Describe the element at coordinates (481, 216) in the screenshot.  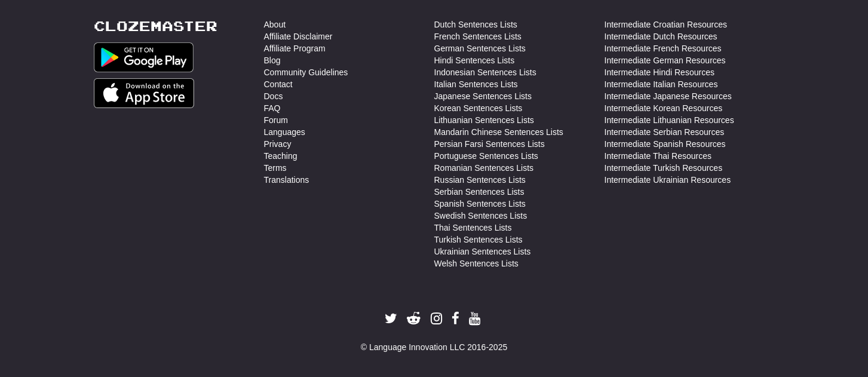
I see `a: Swedish Sentences Lists` at that location.